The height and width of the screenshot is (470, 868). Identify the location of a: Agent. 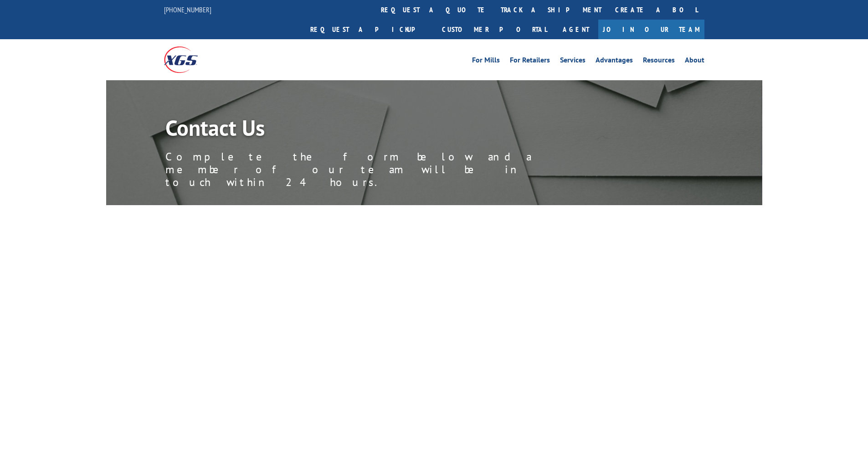
(576, 29).